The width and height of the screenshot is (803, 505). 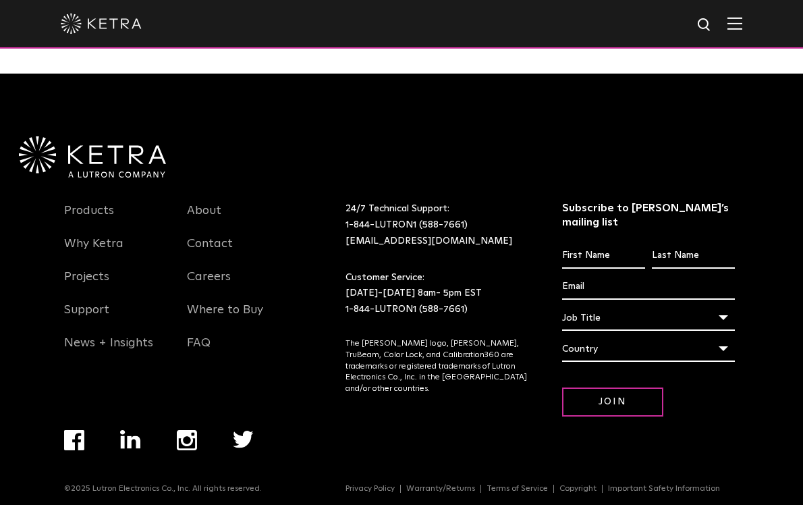 What do you see at coordinates (518, 489) in the screenshot?
I see `a: Terms of Service` at bounding box center [518, 489].